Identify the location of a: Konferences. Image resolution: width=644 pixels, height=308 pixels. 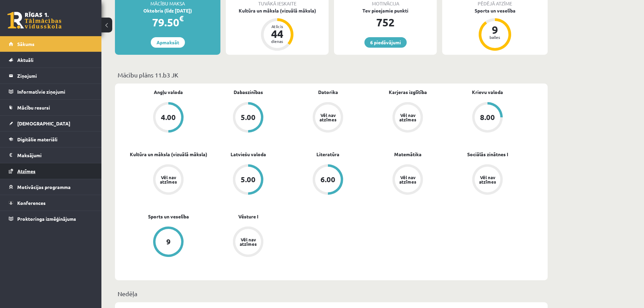
(51, 203).